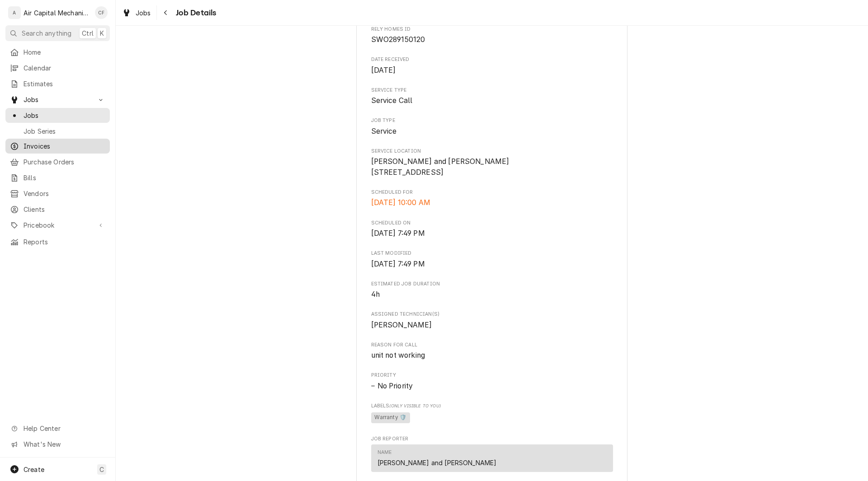 The image size is (868, 481). What do you see at coordinates (492, 70) in the screenshot?
I see `span: Date Received` at bounding box center [492, 70].